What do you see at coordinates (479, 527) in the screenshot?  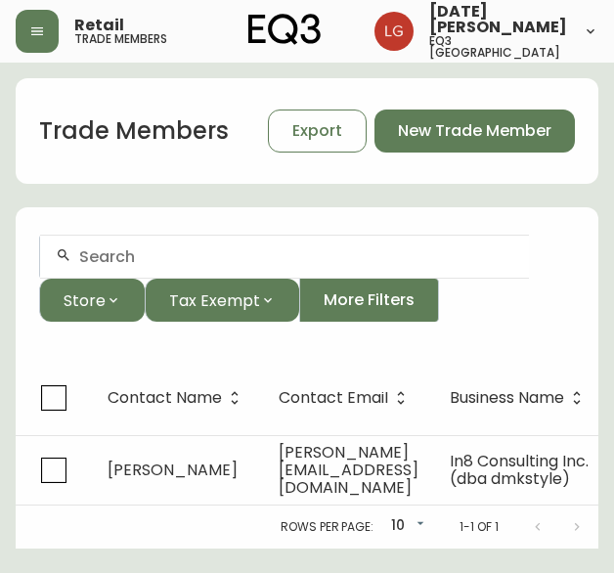 I see `p: 1-1 of 1` at bounding box center [479, 527].